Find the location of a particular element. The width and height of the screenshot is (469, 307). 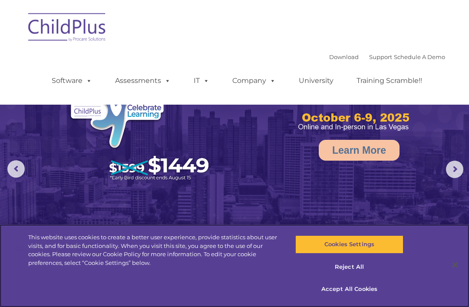

a: Learn More is located at coordinates (359, 150).